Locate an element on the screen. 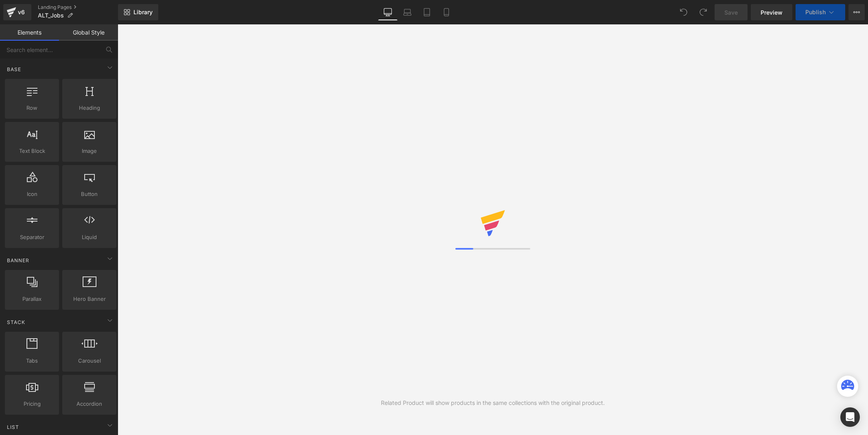 The width and height of the screenshot is (868, 435). span: Separator is located at coordinates (32, 237).